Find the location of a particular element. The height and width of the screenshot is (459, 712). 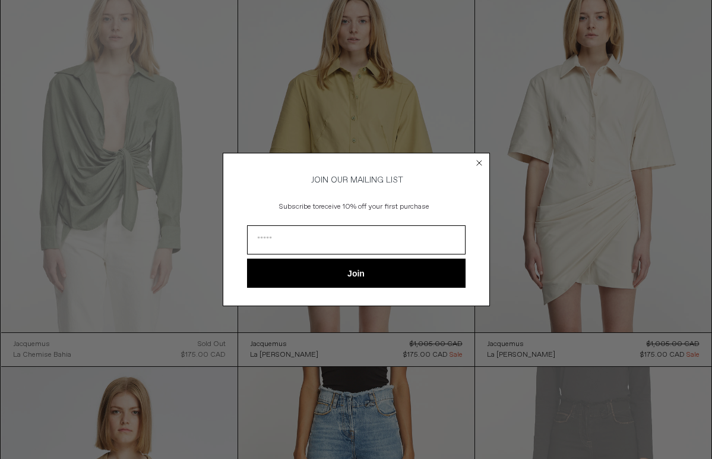

button: Join is located at coordinates (356, 273).